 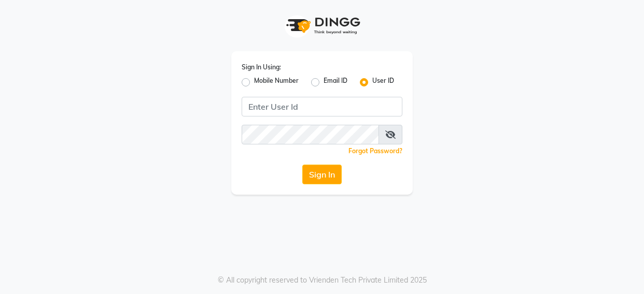 What do you see at coordinates (261, 67) in the screenshot?
I see `label: Sign In Using:` at bounding box center [261, 67].